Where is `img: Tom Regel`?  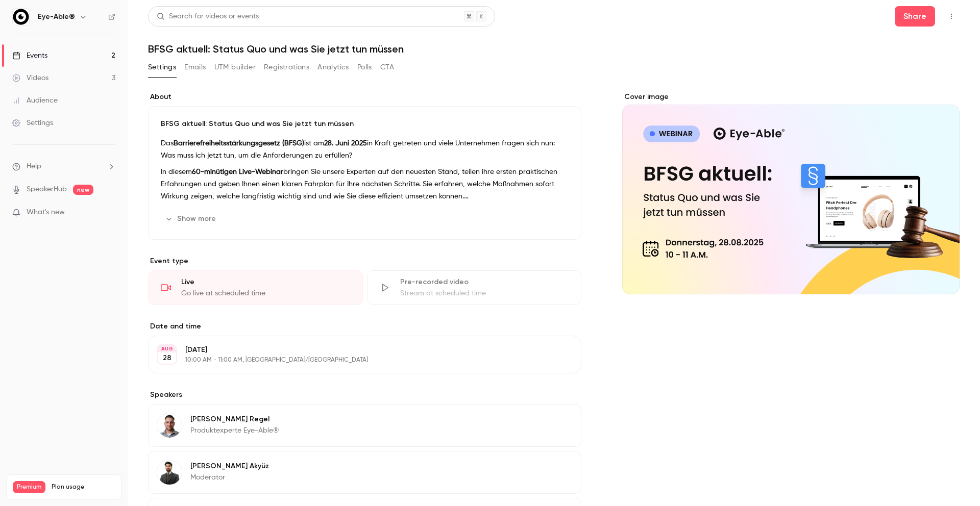
img: Tom Regel is located at coordinates (170, 425).